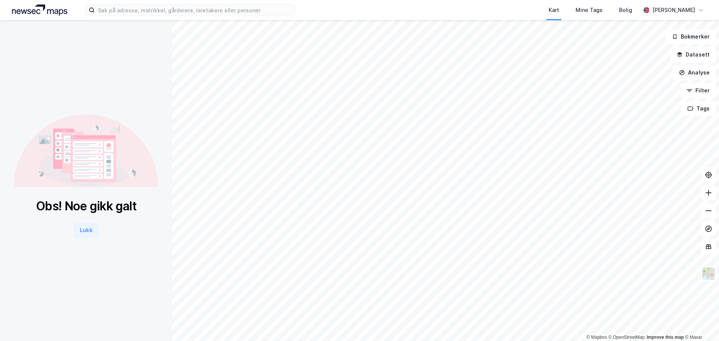 The width and height of the screenshot is (719, 341). What do you see at coordinates (86, 230) in the screenshot?
I see `button: Lukk` at bounding box center [86, 230].